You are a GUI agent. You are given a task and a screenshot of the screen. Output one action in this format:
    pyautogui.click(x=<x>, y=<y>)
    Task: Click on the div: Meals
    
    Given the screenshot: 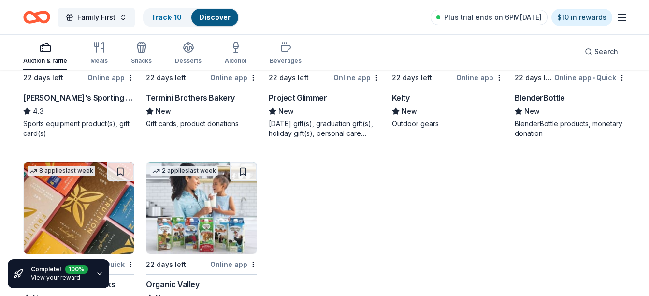 What is the action you would take?
    pyautogui.click(x=99, y=61)
    